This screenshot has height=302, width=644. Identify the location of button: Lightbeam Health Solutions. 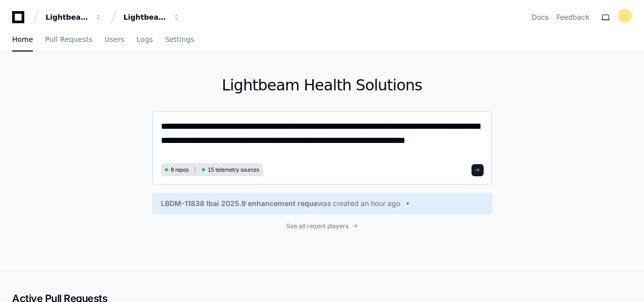
(152, 17).